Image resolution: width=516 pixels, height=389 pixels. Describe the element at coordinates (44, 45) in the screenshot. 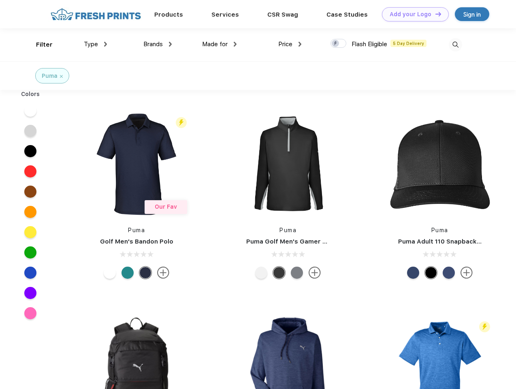

I see `div: Filter` at that location.